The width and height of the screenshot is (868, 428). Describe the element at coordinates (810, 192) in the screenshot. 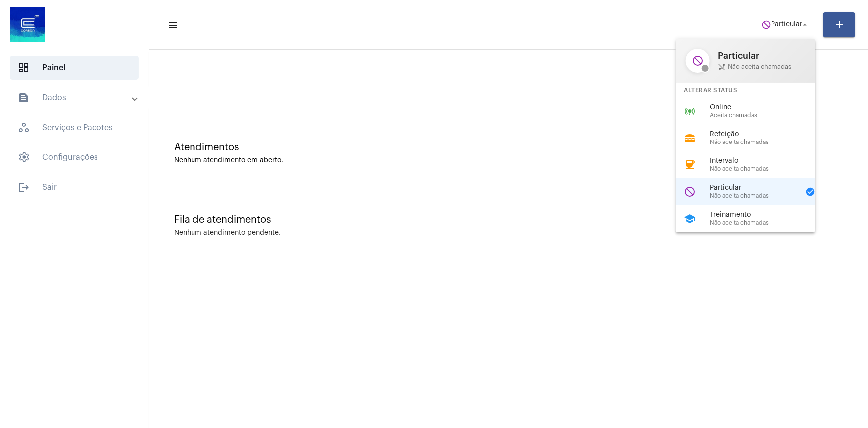

I see `mat-icon: check_circle` at that location.